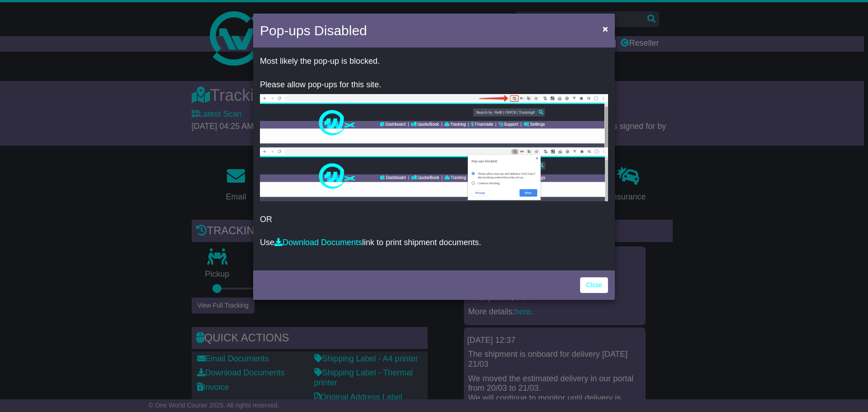  What do you see at coordinates (606, 28) in the screenshot?
I see `button: Close` at bounding box center [606, 28].